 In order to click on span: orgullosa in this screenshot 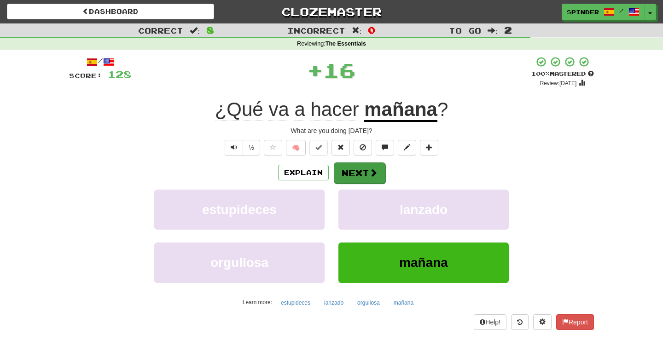, I will do `click(239, 262)`.